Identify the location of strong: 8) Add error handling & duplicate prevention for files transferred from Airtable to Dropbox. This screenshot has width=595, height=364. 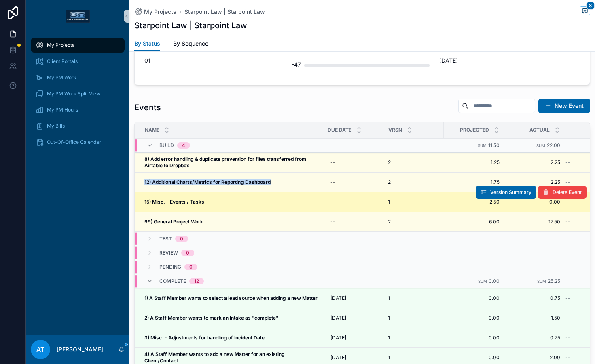
(225, 162).